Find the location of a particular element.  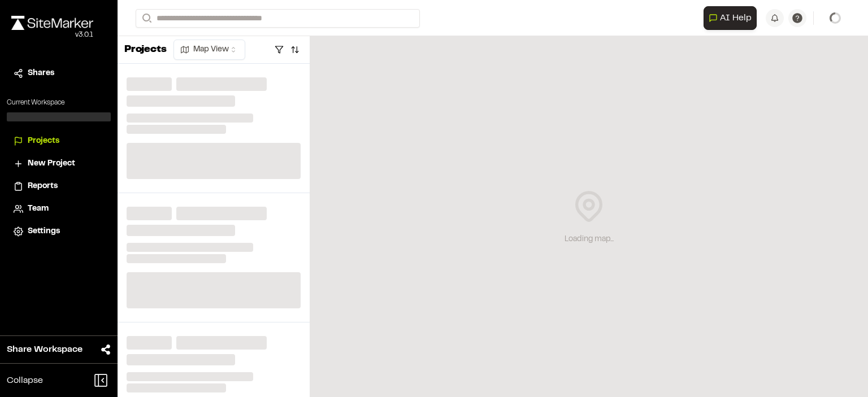

span: Reports is located at coordinates (43, 187).